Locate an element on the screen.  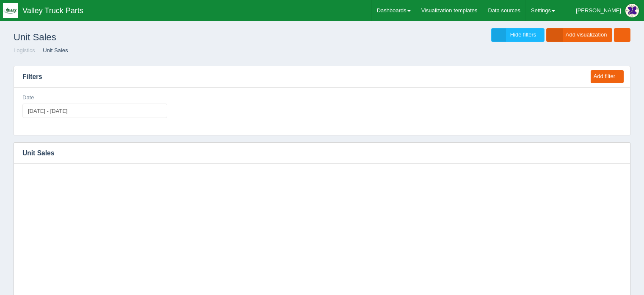
a: Logistics is located at coordinates (24, 50).